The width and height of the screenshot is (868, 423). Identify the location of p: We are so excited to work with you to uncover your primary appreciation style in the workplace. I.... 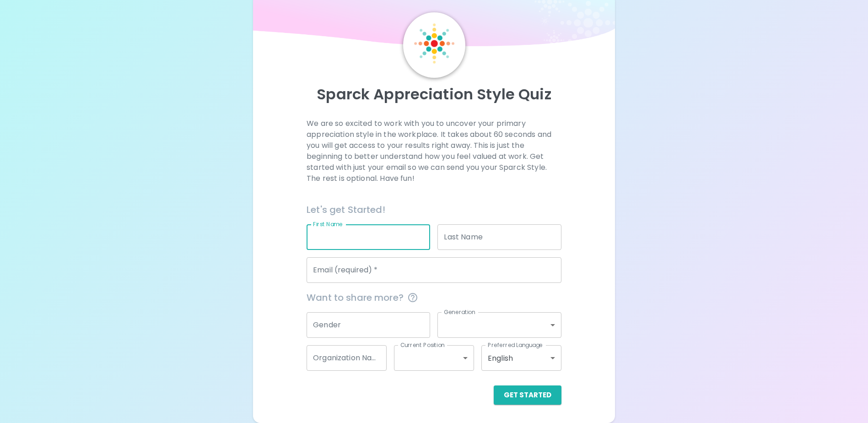
(434, 151).